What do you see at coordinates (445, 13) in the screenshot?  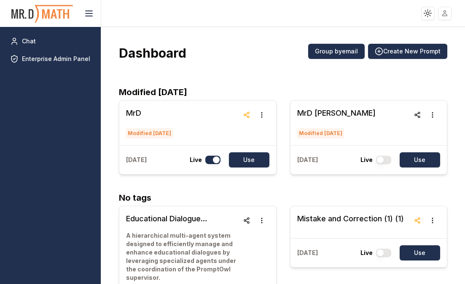 I see `img: placeholder-user.jpg` at bounding box center [445, 13].